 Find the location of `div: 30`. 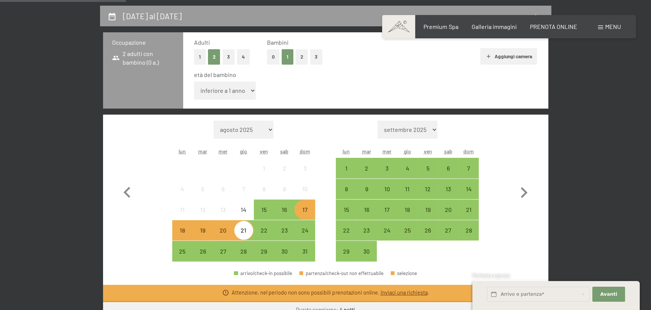

div: 30 is located at coordinates (284, 258).